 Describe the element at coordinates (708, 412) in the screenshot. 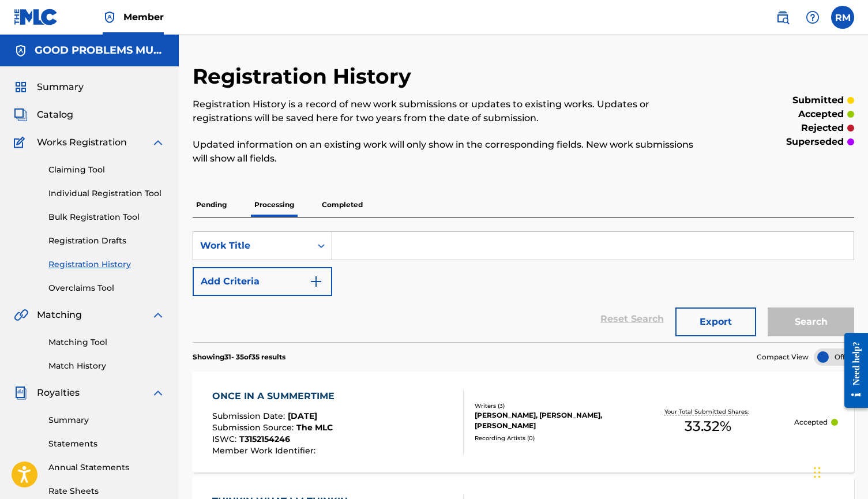

I see `p: Your Total Submitted Shares:` at that location.